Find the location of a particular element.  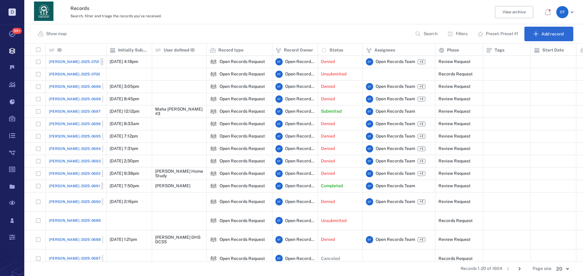

p: Record Owner is located at coordinates (298, 50).